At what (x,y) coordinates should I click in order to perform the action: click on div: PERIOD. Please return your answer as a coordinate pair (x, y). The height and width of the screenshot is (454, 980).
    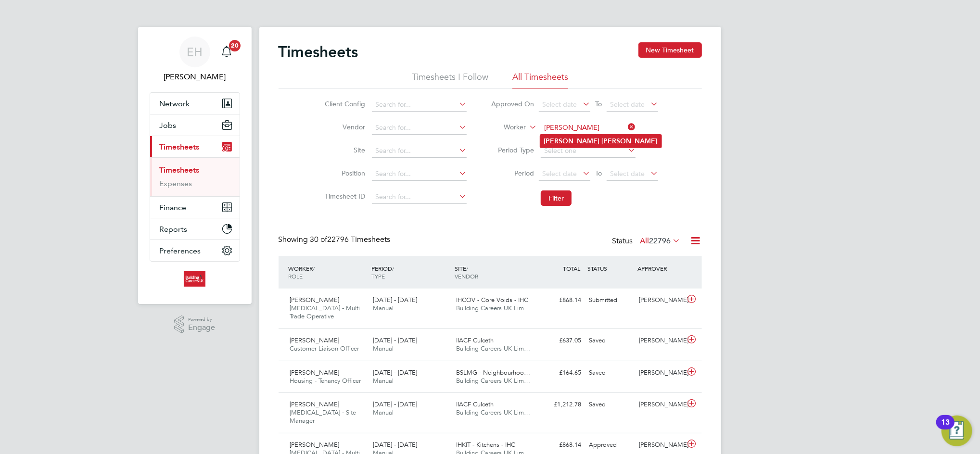
    Looking at the image, I should click on (411, 272).